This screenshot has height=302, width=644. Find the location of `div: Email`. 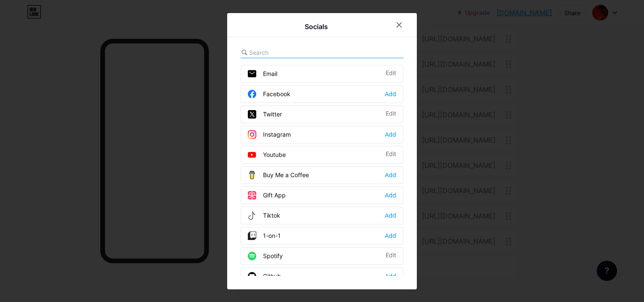

div: Email is located at coordinates (262, 74).